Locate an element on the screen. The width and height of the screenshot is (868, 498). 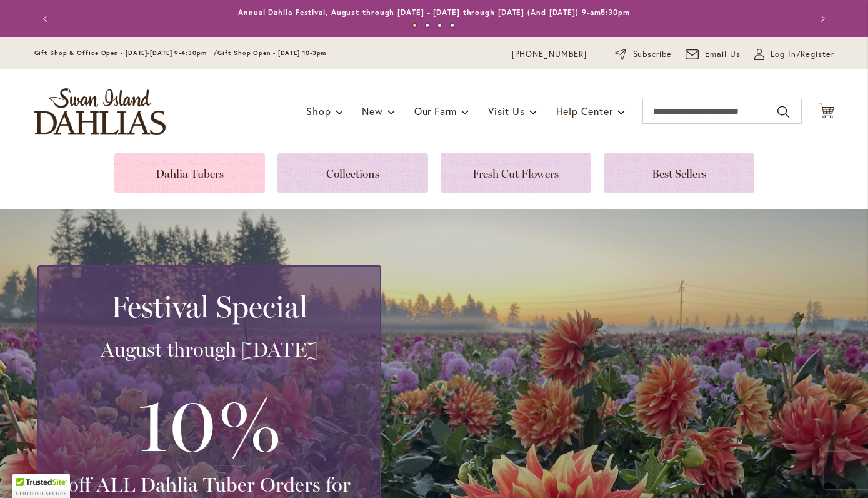
button: 1 of 4 is located at coordinates (415, 25).